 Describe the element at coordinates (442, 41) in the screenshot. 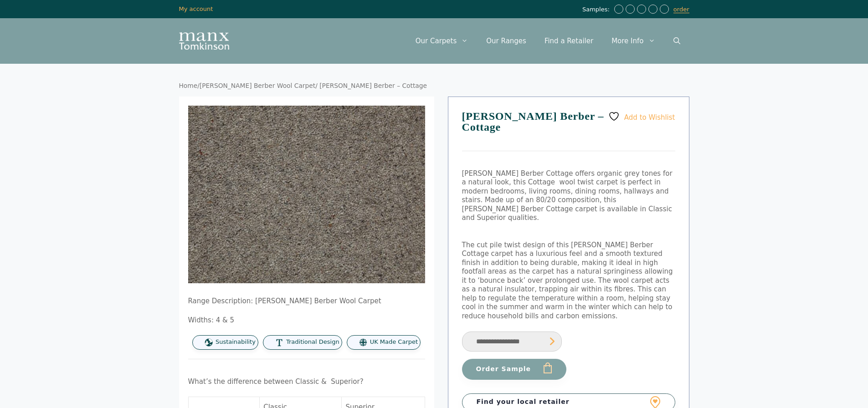

I see `a: Our Carpets` at that location.